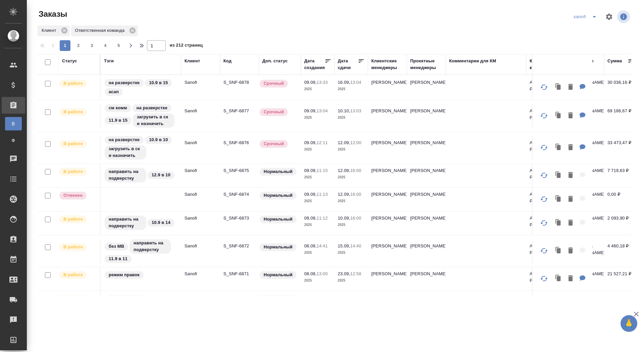 This screenshot has width=644, height=352. I want to click on td: 30 036,16 ₽, so click(621, 88).